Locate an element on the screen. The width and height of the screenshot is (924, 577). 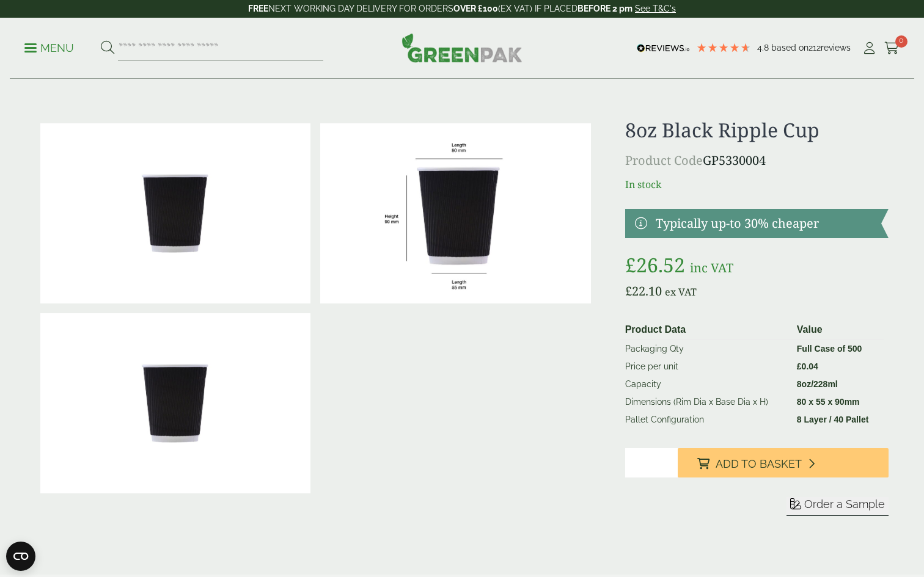
strong: 8 Layer / 40 Pallet is located at coordinates (833, 420).